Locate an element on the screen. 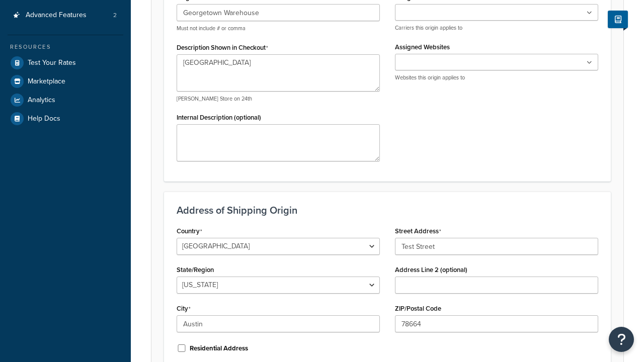 The height and width of the screenshot is (362, 644). button: Open Resource Center is located at coordinates (621, 340).